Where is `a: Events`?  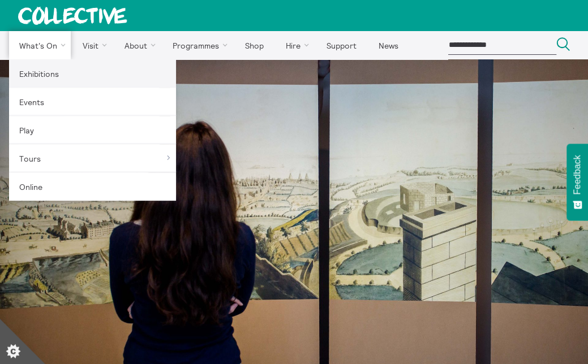 a: Events is located at coordinates (92, 102).